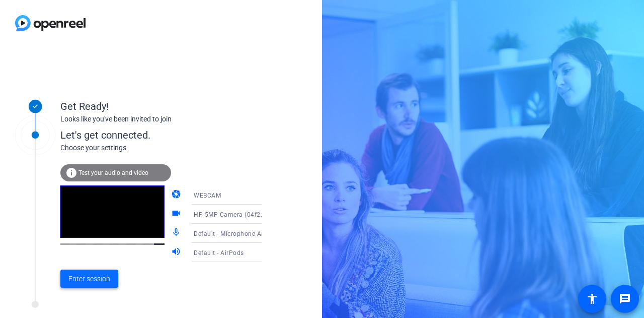  I want to click on span: Default - Microphone Array (Intel® Smart Sound Technology for Digital Microphones), so click(319, 233).